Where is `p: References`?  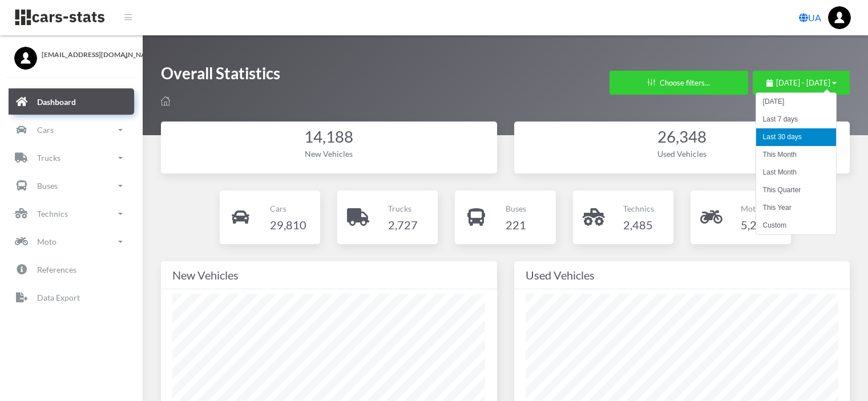 p: References is located at coordinates (56, 269).